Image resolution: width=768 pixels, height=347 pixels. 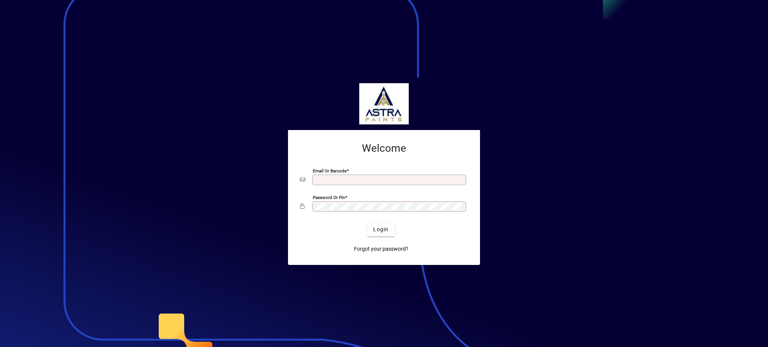 I want to click on h2: Welcome, so click(x=384, y=148).